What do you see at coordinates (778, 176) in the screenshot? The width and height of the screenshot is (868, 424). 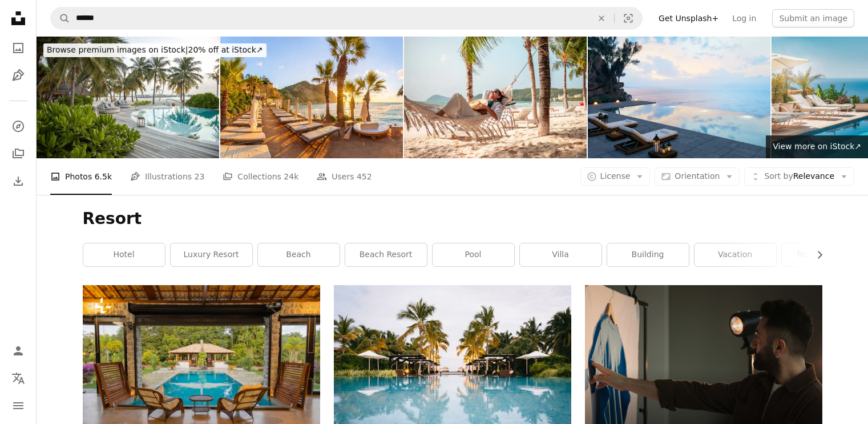 I see `span: Sort by` at bounding box center [778, 176].